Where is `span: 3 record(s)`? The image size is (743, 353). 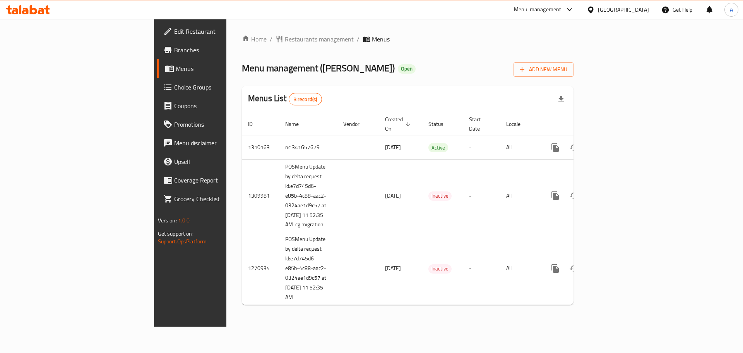 span: 3 record(s) is located at coordinates (305, 99).